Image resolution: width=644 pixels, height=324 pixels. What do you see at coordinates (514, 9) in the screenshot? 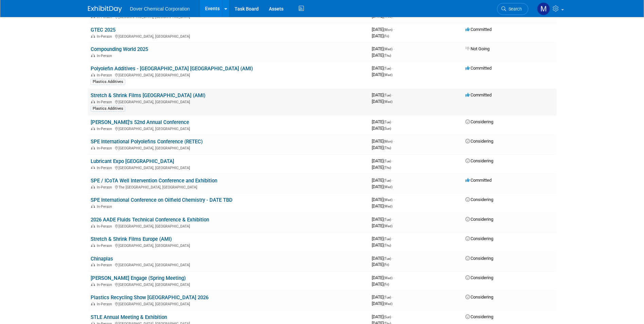
I see `span: Search` at bounding box center [514, 9].